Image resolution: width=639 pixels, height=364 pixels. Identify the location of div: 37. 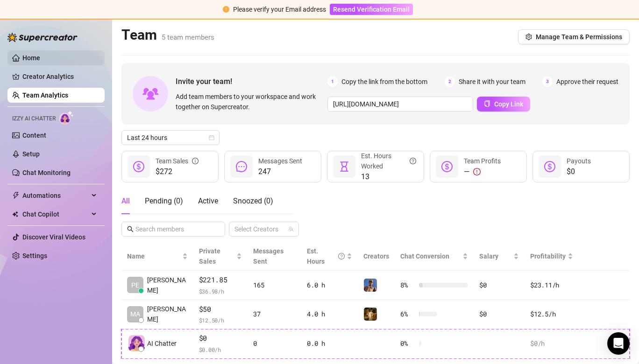
(274, 314).